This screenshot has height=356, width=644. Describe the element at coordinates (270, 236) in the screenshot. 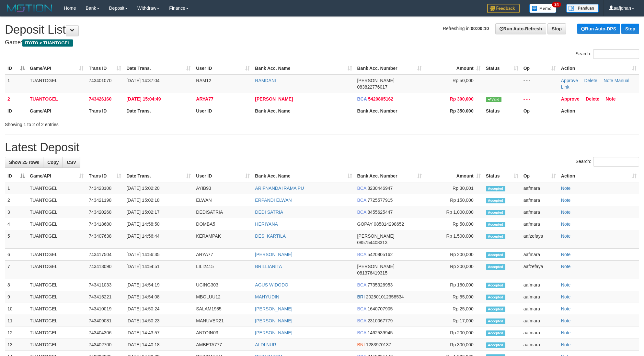

I see `a: DESI KARTILA` at that location.